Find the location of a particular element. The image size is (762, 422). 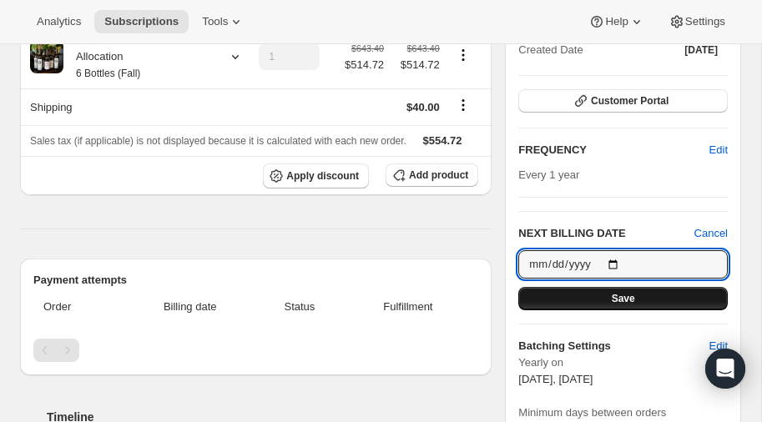

span: $40.00 is located at coordinates (423, 107).